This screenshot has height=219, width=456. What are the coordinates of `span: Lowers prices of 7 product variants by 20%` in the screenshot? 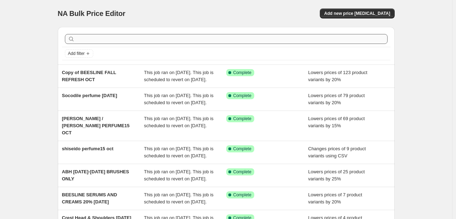 It's located at (335, 198).